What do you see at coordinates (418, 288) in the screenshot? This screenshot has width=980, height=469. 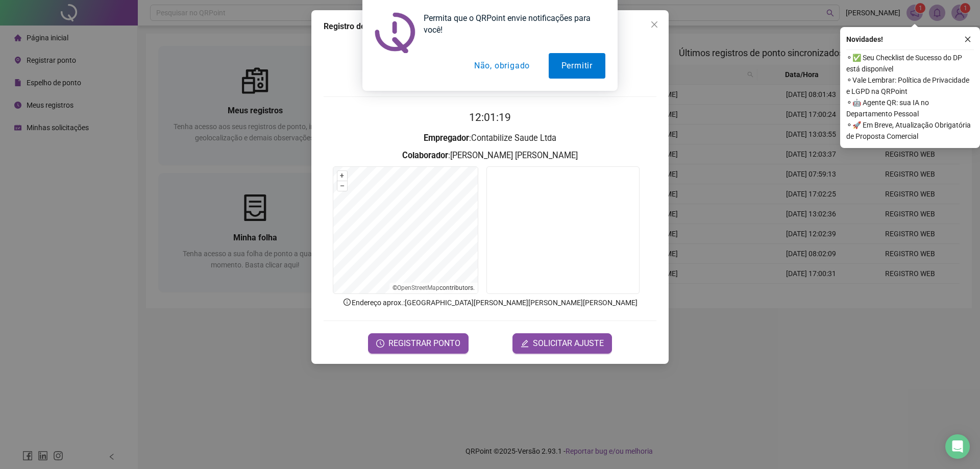 I see `a: OpenStreetMap` at bounding box center [418, 288].